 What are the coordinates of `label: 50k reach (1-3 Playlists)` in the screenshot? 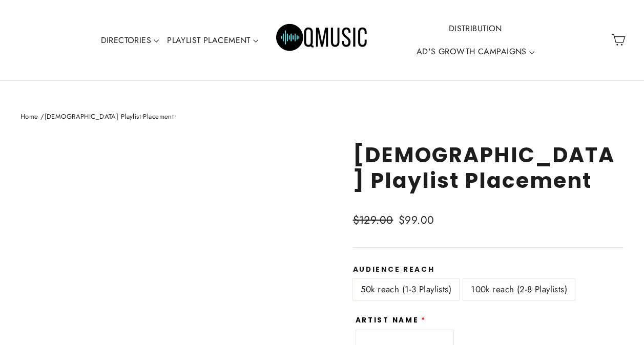 It's located at (407, 289).